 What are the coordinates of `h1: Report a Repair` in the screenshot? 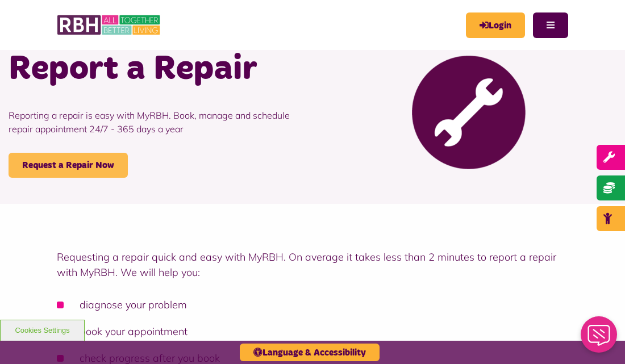 It's located at (156, 69).